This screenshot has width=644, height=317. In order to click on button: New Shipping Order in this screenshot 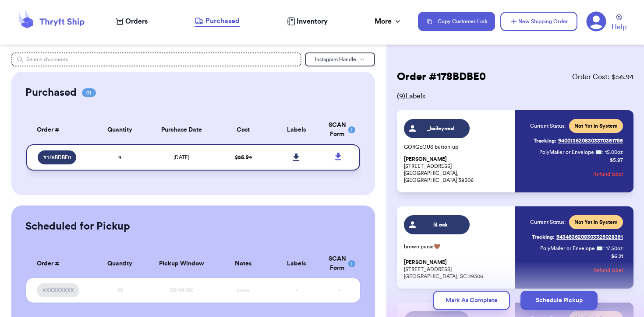, I will do `click(539, 22)`.